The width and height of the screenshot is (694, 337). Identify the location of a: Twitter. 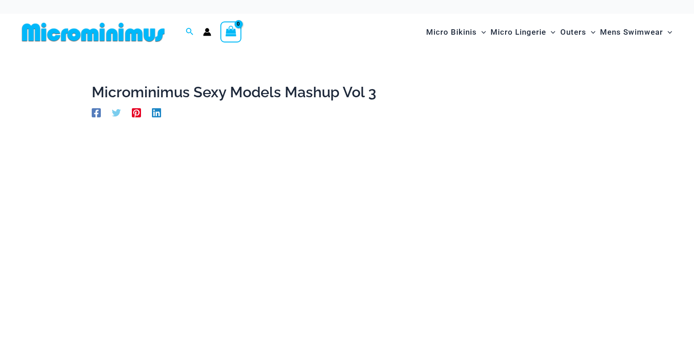
(116, 112).